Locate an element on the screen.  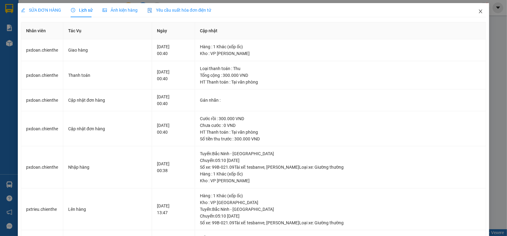
span: SỬA ĐƠN HÀNG is located at coordinates (41, 10).